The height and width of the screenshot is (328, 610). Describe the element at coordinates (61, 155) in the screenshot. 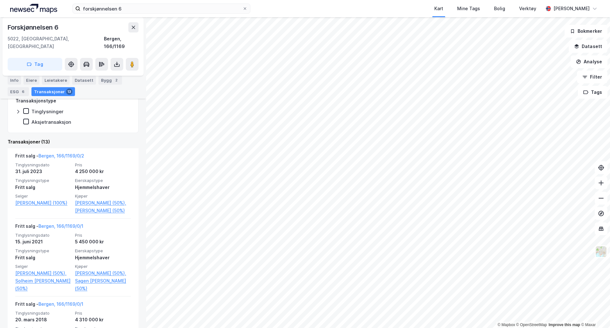

I see `a: Bergen, 166/1169/0/2` at that location.